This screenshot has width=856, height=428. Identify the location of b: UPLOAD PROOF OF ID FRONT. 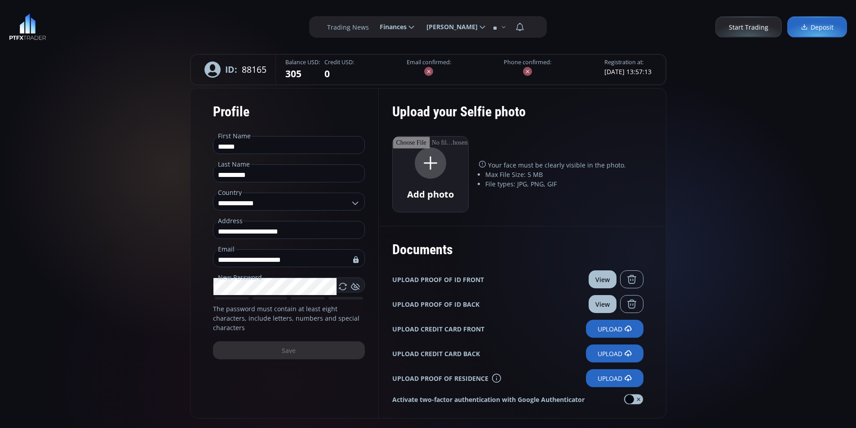
(438, 279).